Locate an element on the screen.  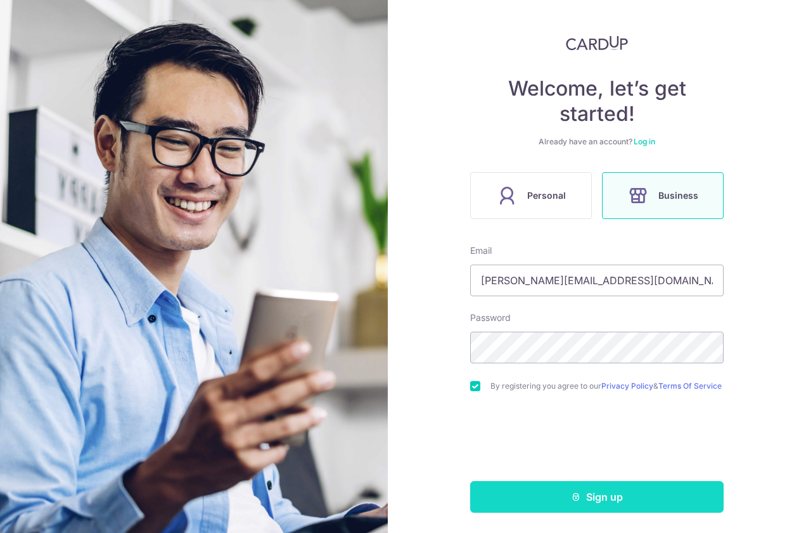
input: Enter your Email is located at coordinates (597, 281).